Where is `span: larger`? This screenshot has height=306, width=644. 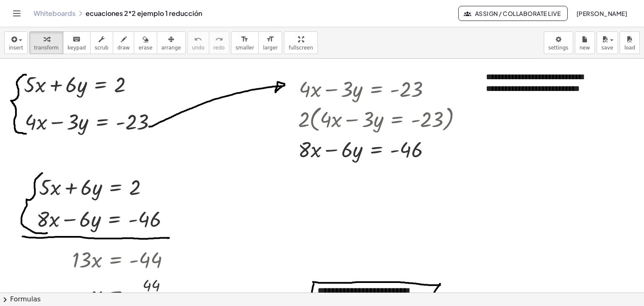 span: larger is located at coordinates (270, 48).